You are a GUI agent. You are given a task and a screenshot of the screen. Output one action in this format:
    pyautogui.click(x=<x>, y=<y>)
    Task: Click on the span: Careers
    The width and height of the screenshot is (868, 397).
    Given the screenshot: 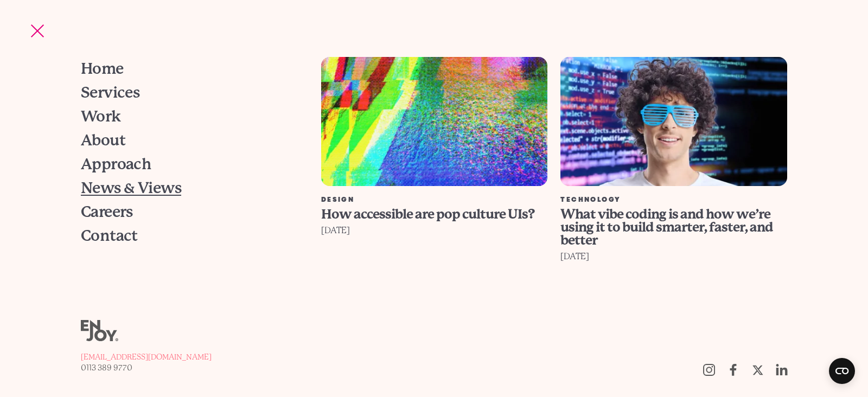 What is the action you would take?
    pyautogui.click(x=107, y=212)
    